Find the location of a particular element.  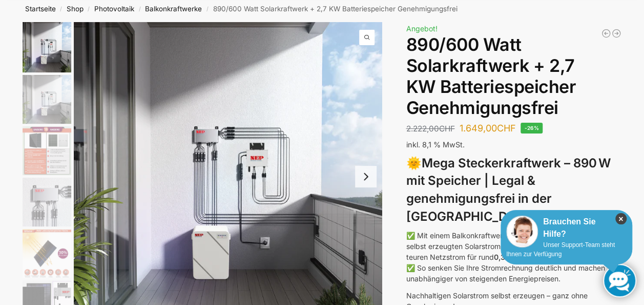

h1: 890/600 Watt Solarkraftwerk + 2,7 KW Batteriespeicher Genehmigungsfrei is located at coordinates (514, 76).